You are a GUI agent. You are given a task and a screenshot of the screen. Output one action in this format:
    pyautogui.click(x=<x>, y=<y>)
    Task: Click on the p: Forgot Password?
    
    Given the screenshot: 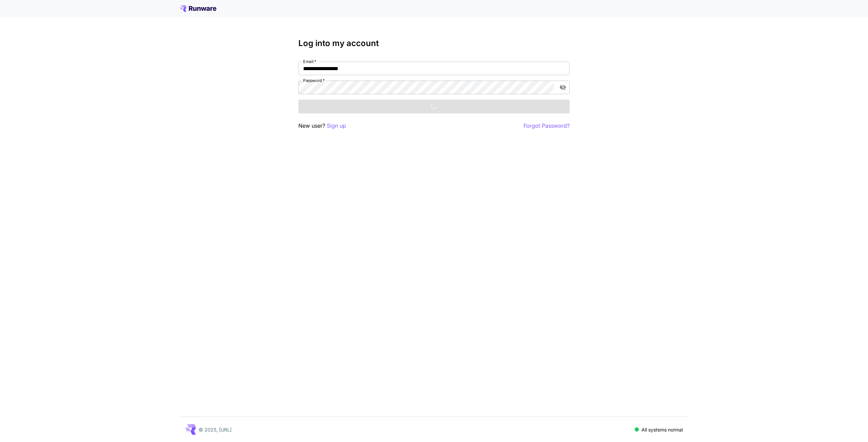 What is the action you would take?
    pyautogui.click(x=546, y=126)
    